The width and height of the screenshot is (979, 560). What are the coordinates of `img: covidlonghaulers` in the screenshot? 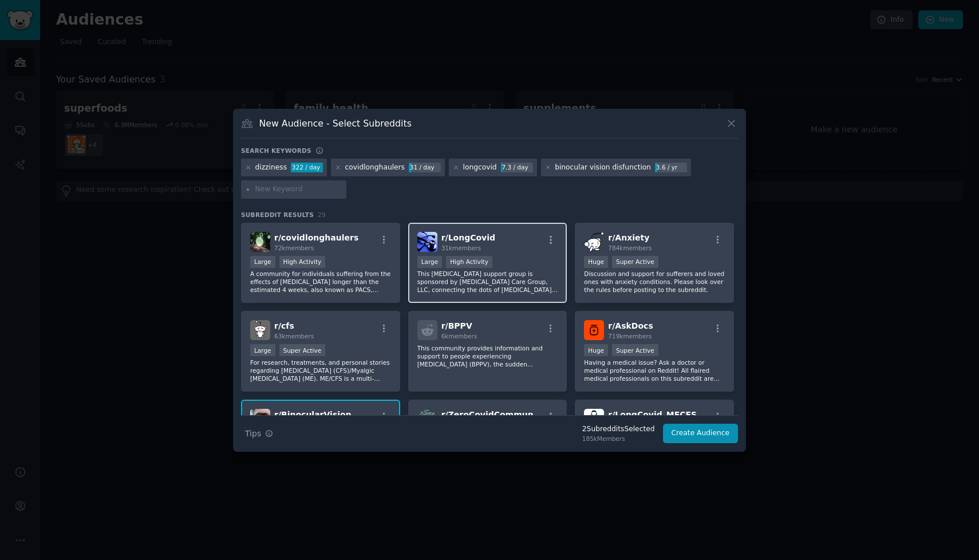 It's located at (260, 242).